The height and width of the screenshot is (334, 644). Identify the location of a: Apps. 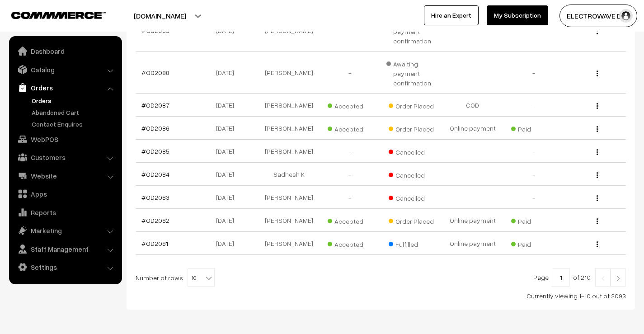
(65, 194).